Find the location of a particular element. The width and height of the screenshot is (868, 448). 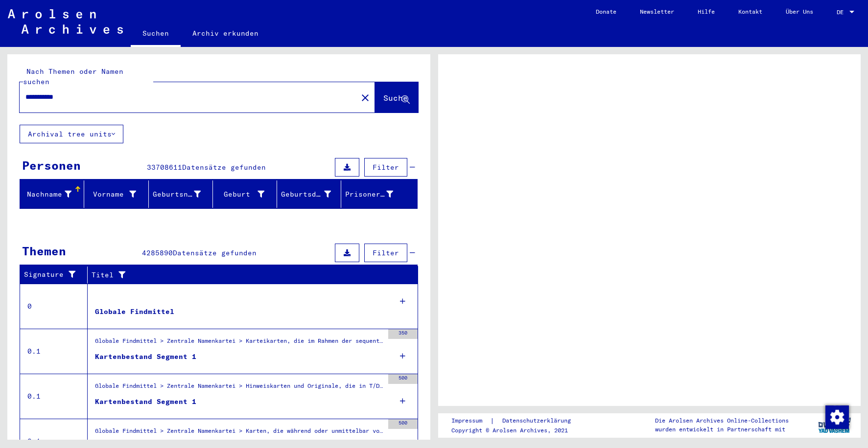

a: Impressum is located at coordinates (471, 421).